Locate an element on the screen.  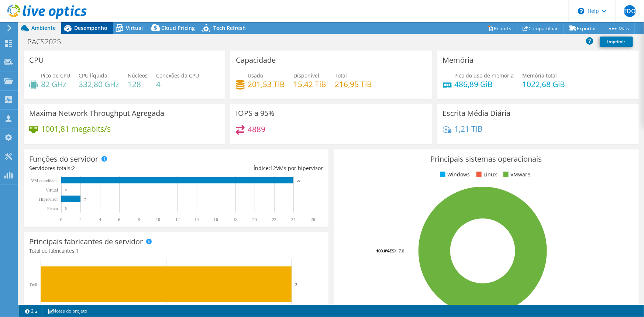
a: Exportar is located at coordinates (583, 28).